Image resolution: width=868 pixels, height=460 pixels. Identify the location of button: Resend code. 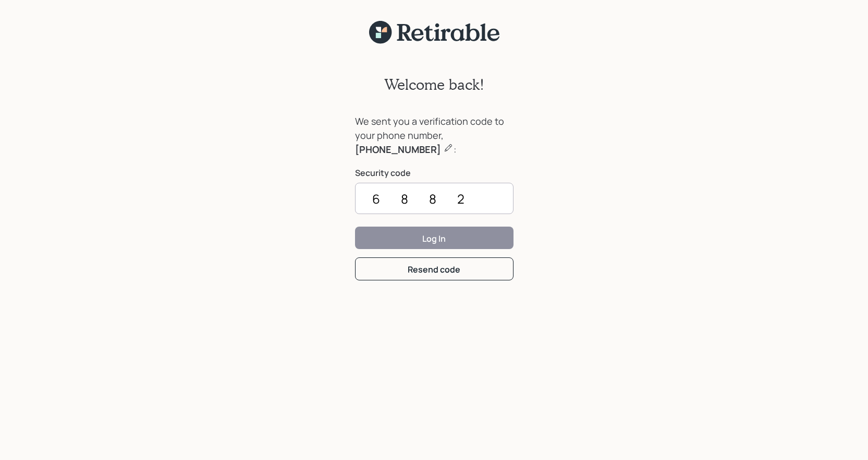
(434, 268).